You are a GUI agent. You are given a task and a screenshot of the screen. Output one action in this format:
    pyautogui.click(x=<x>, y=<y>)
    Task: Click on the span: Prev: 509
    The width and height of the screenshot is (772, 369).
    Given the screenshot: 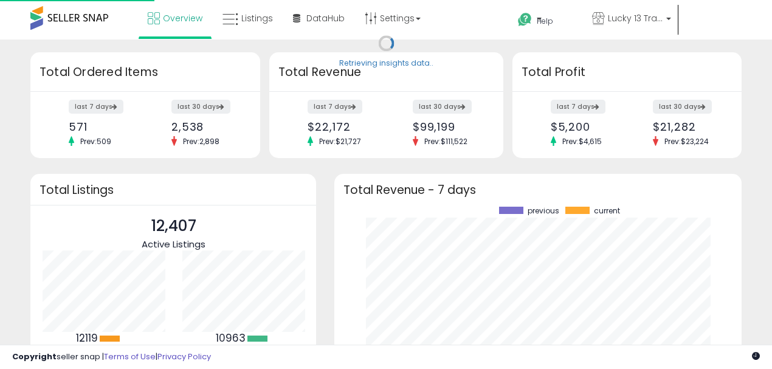 What is the action you would take?
    pyautogui.click(x=95, y=141)
    